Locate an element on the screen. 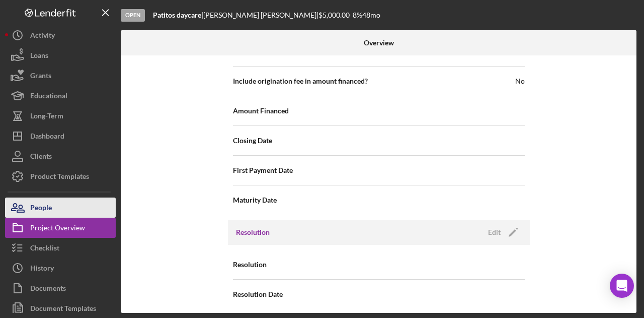 The width and height of the screenshot is (644, 318). a: Checklist is located at coordinates (60, 248).